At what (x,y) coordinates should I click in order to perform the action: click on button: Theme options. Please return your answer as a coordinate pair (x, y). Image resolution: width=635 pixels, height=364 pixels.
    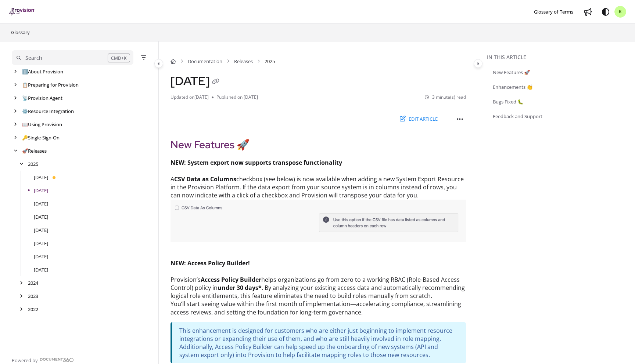
    Looking at the image, I should click on (606, 12).